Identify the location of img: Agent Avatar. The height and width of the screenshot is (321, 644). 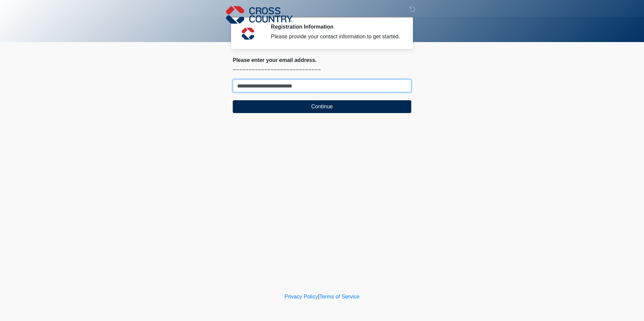
(248, 34).